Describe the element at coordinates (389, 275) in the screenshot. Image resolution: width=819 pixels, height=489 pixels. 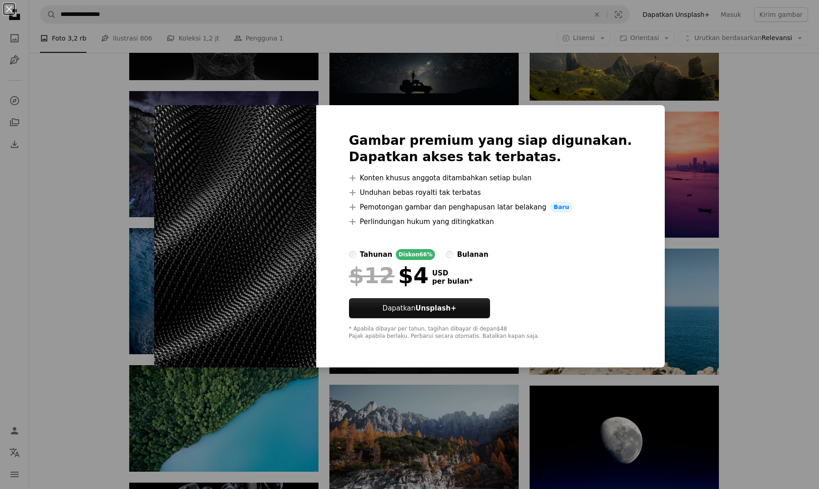
I see `div: $4` at that location.